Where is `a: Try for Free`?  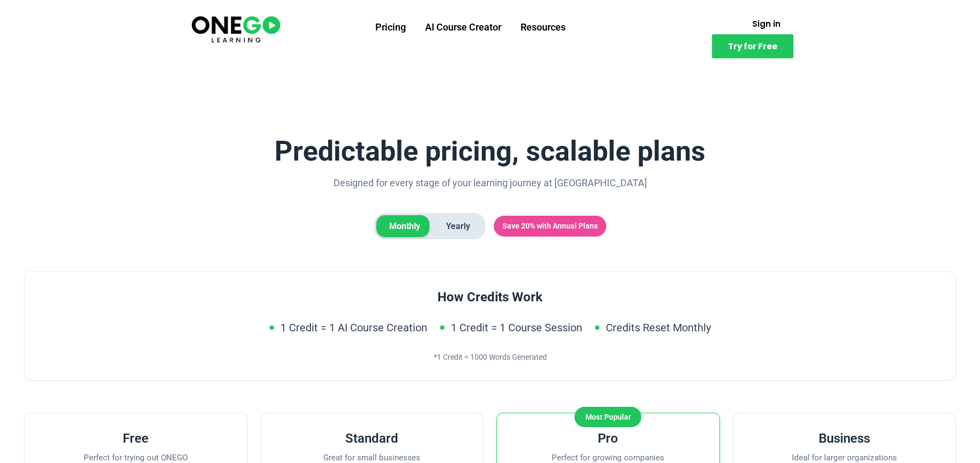
a: Try for Free is located at coordinates (753, 46).